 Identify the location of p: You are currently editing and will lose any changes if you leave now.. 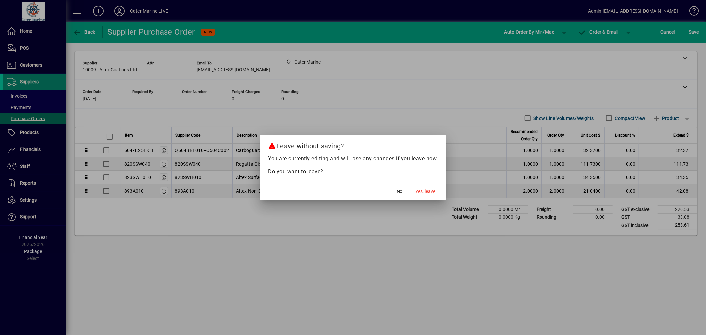
(353, 159).